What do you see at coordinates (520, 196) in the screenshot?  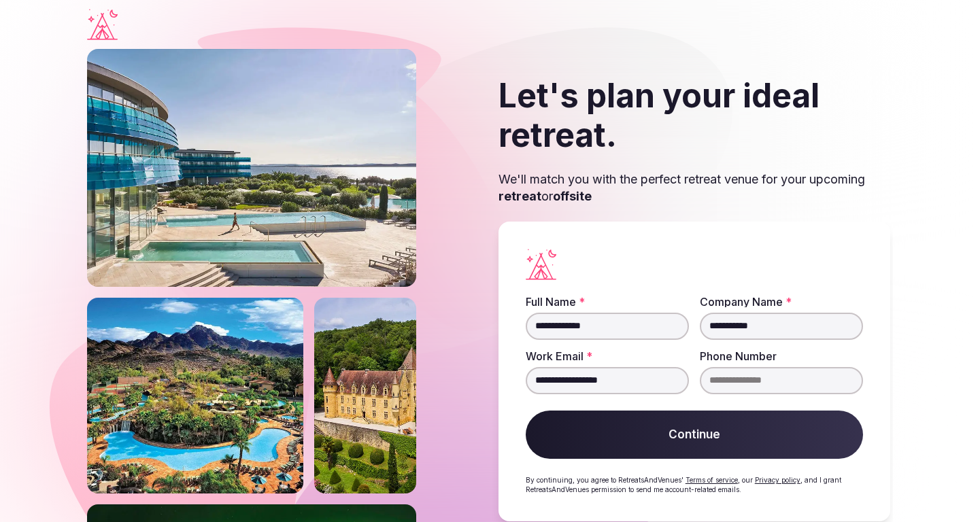 I see `strong: retreat` at bounding box center [520, 196].